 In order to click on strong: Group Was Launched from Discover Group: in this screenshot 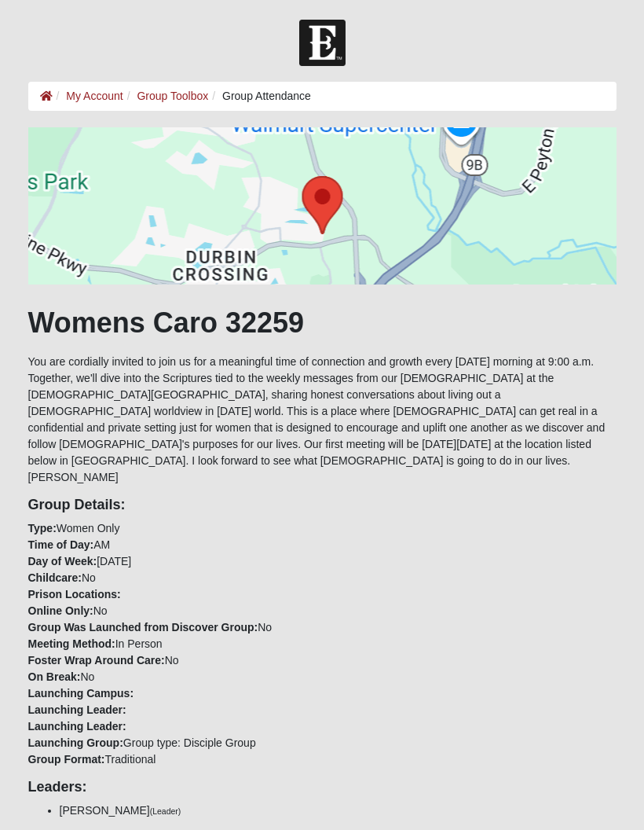, I will do `click(143, 627)`.